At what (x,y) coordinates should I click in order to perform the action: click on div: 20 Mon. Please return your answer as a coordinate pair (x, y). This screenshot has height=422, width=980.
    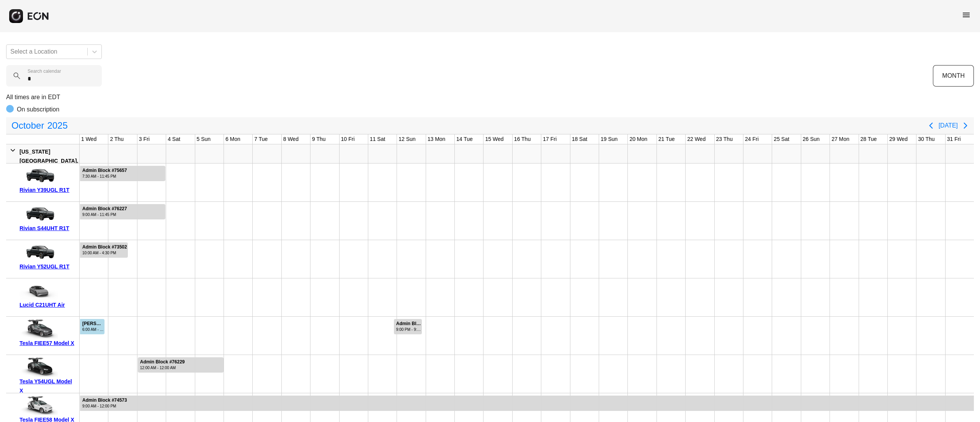
    Looking at the image, I should click on (638, 139).